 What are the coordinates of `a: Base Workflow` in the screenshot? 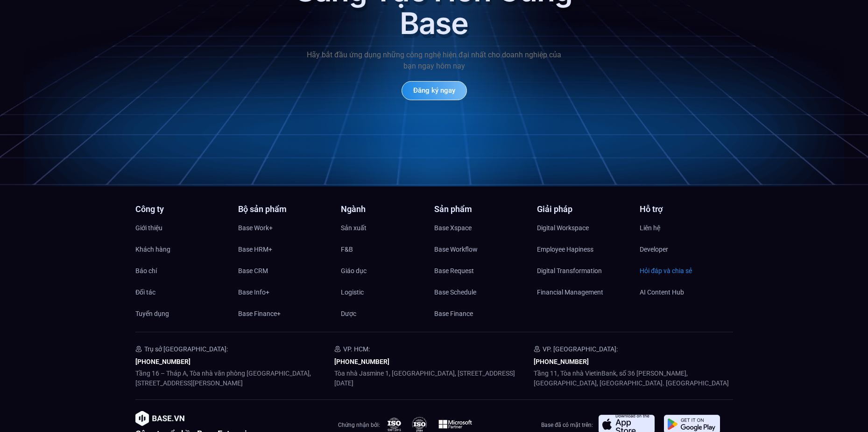 It's located at (481, 249).